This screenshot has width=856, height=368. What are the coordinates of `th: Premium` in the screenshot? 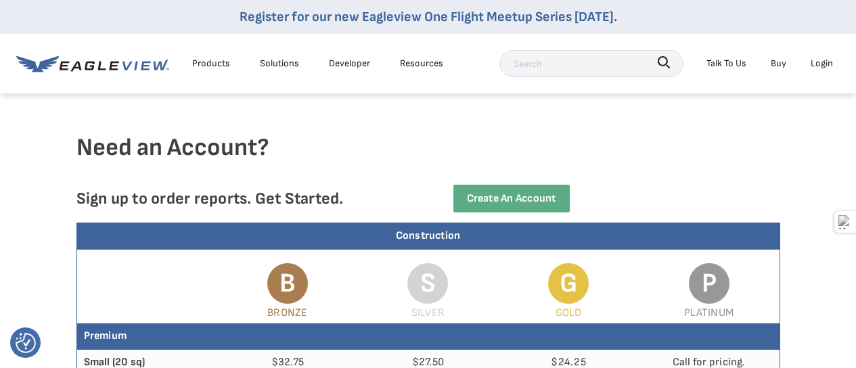 It's located at (429, 336).